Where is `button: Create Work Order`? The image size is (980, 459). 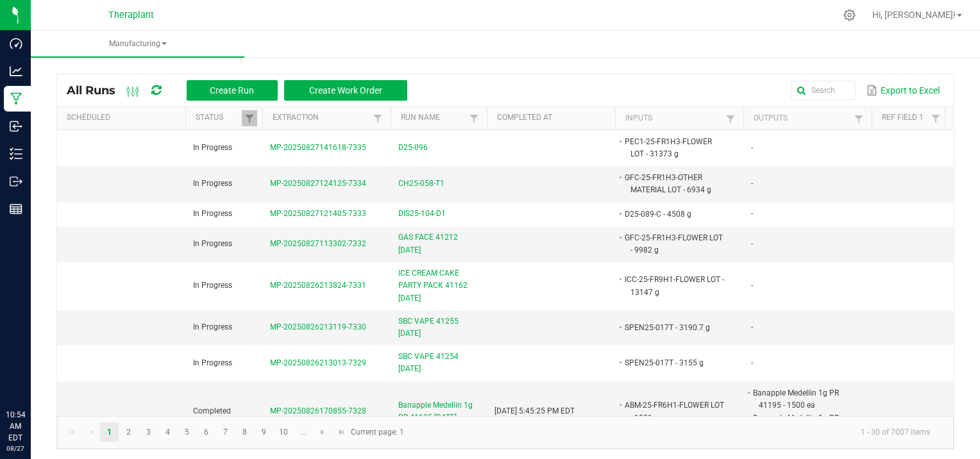
button: Create Work Order is located at coordinates (346, 90).